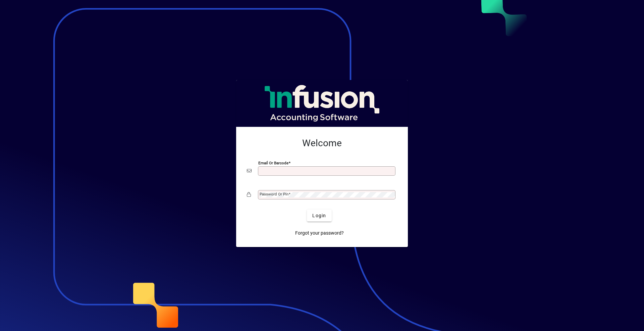  I want to click on span: Forgot your password?, so click(319, 233).